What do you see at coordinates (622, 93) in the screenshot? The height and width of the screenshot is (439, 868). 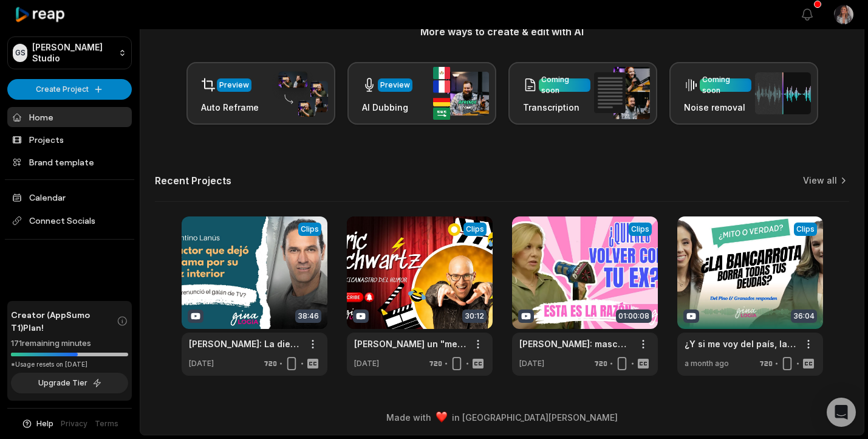 I see `img: transcription.png` at bounding box center [622, 93].